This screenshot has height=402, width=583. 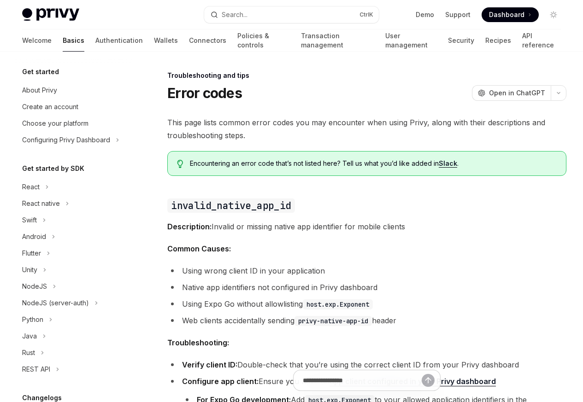 What do you see at coordinates (510, 15) in the screenshot?
I see `a: Dashboard` at bounding box center [510, 15].